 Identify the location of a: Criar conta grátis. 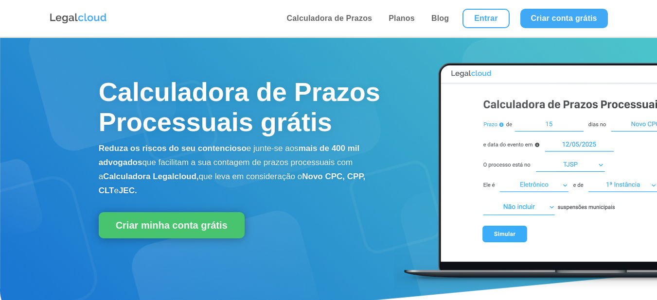
(564, 18).